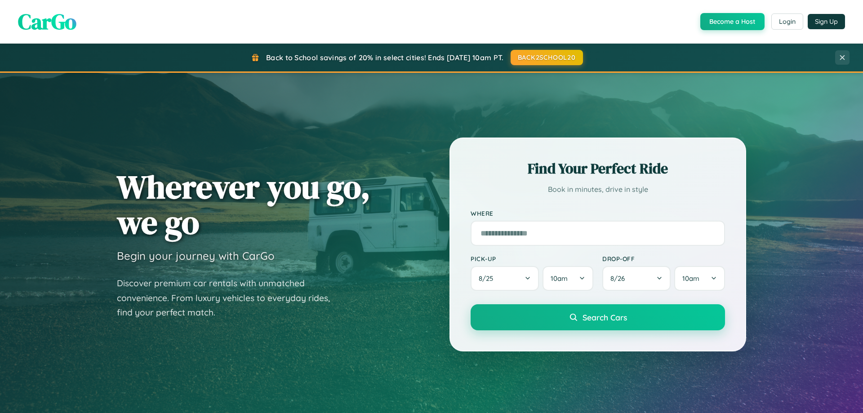 This screenshot has width=863, height=413. Describe the element at coordinates (663, 258) in the screenshot. I see `label: Drop-off` at that location.